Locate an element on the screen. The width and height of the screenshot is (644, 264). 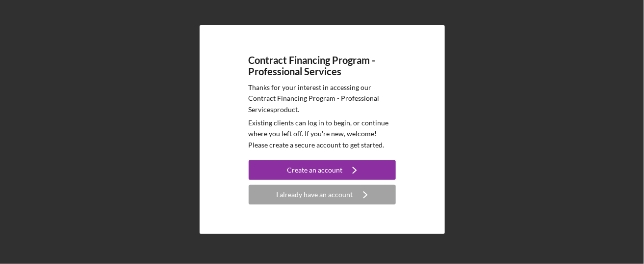
h4: Contract Financing Program - Professional Services is located at coordinates (322, 66).